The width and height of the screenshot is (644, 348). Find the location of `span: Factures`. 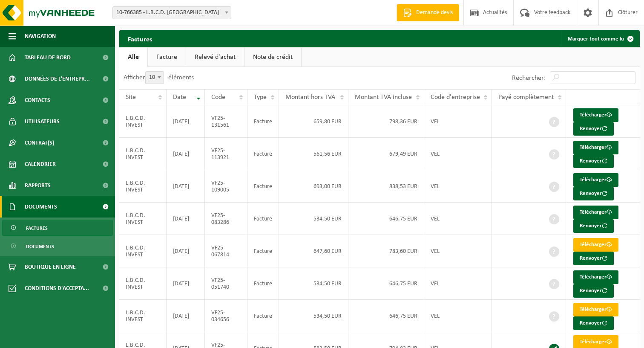

span: Factures is located at coordinates (37, 228).